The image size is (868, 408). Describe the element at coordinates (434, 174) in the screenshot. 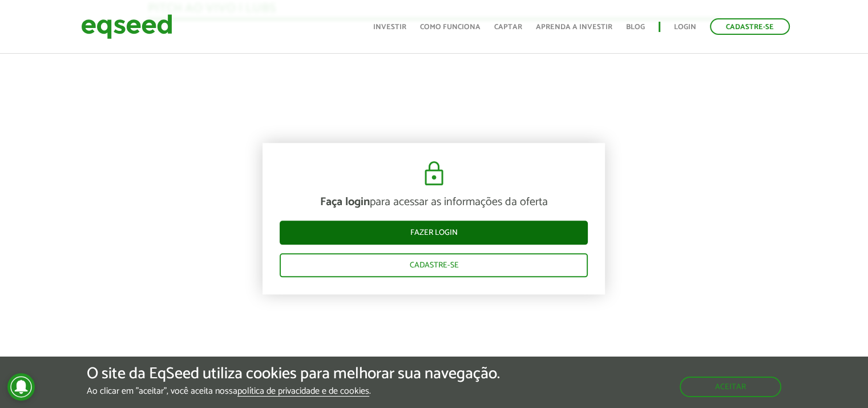

I see `img: cadeado.svg` at that location.